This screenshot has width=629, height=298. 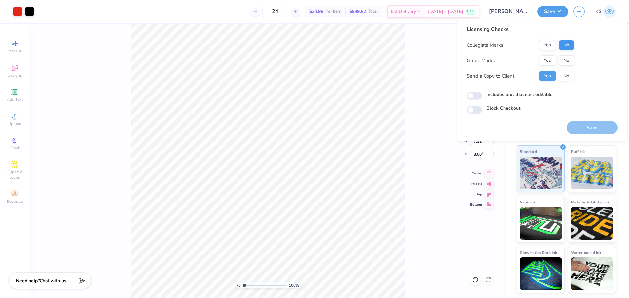 I want to click on span: Add Text, so click(x=15, y=100).